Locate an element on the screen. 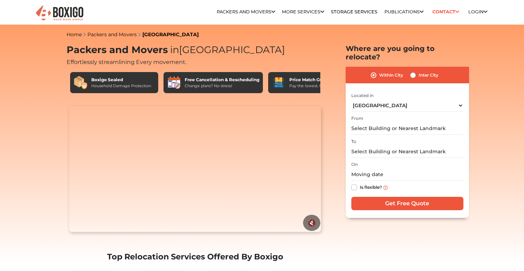  img: Price Match Guarantee is located at coordinates (278, 83).